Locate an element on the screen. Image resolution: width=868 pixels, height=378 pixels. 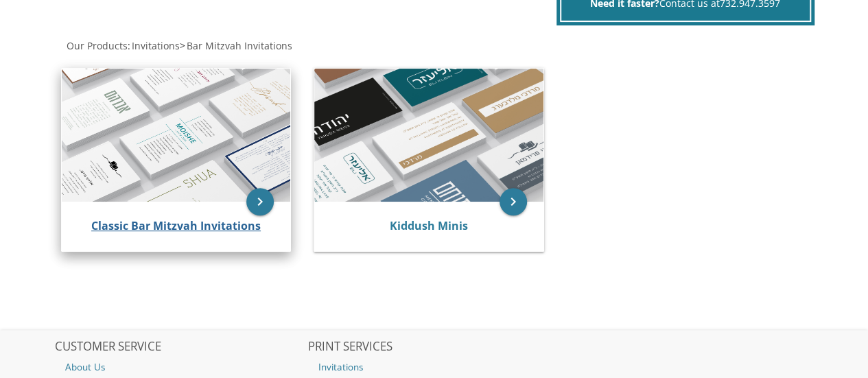
h2: CUSTOMER SERVICE is located at coordinates (180, 347).